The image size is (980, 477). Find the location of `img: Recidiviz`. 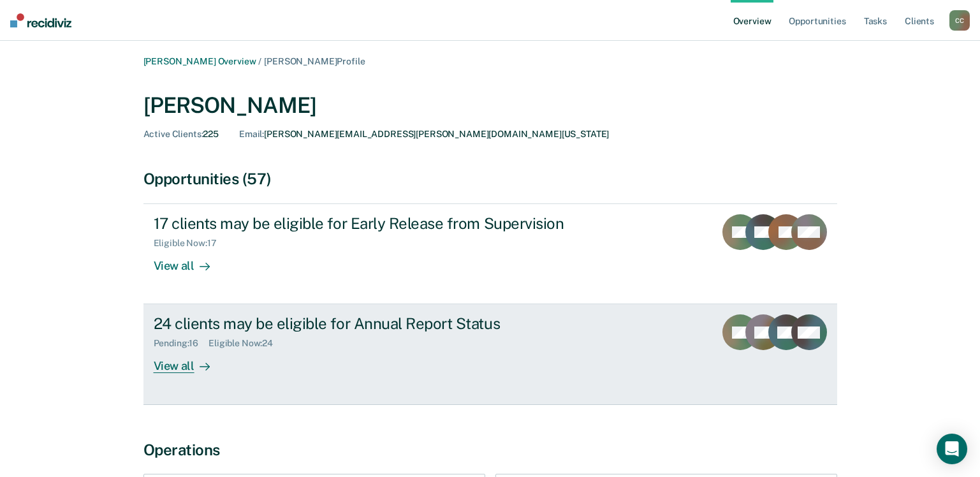

img: Recidiviz is located at coordinates (41, 21).